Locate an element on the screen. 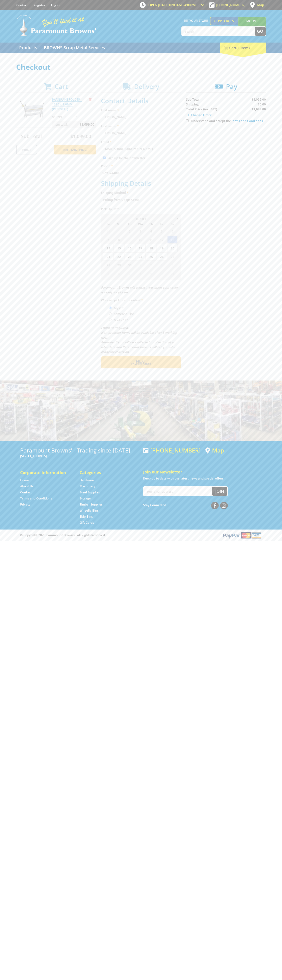 The image size is (282, 980). input: Your email address is located at coordinates (178, 491).